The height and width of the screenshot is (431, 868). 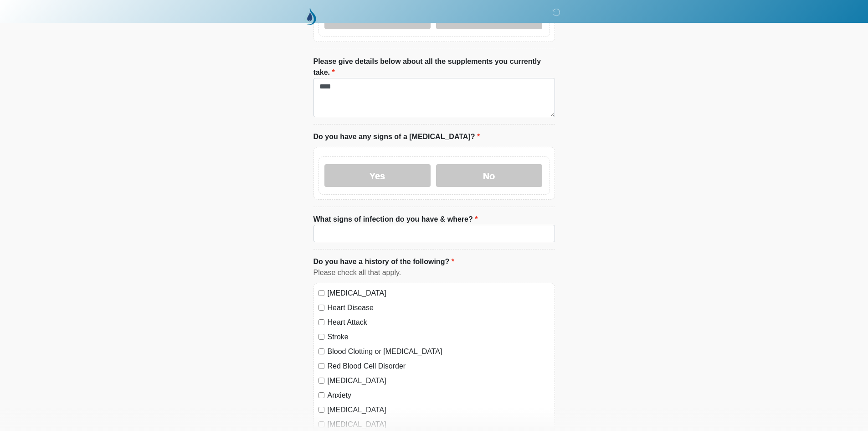 I want to click on label: Please give details below about all the supplements you currently take., so click(x=434, y=67).